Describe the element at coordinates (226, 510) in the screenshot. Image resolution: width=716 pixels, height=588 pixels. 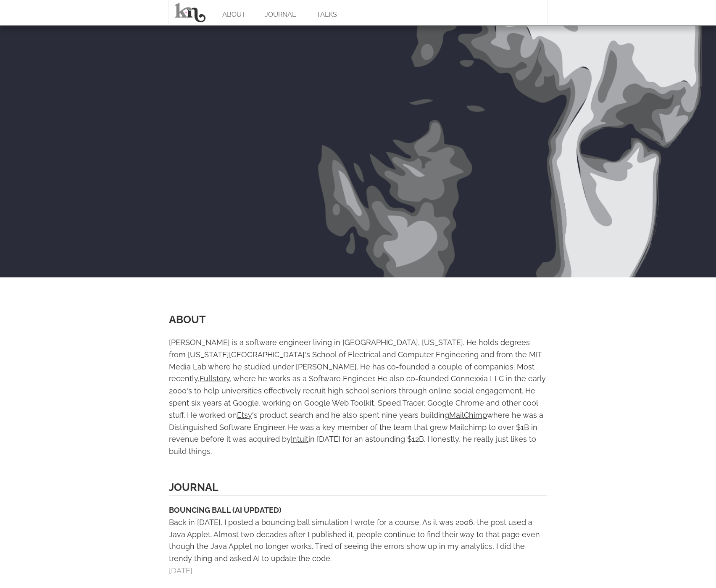
I see `a: BOUNCING BALL (AI UPDATED)` at that location.